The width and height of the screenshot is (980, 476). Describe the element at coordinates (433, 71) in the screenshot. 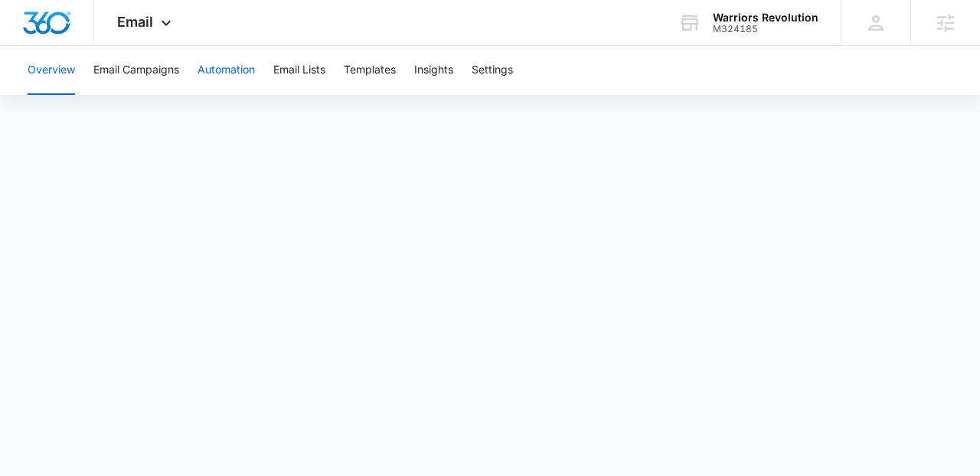

I see `button: Insights` at that location.